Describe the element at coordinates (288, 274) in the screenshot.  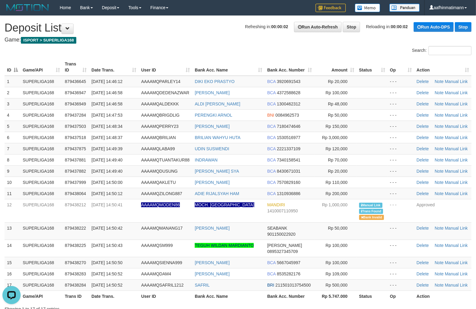
I see `span: Copy 8535282176 to clipboard` at that location.